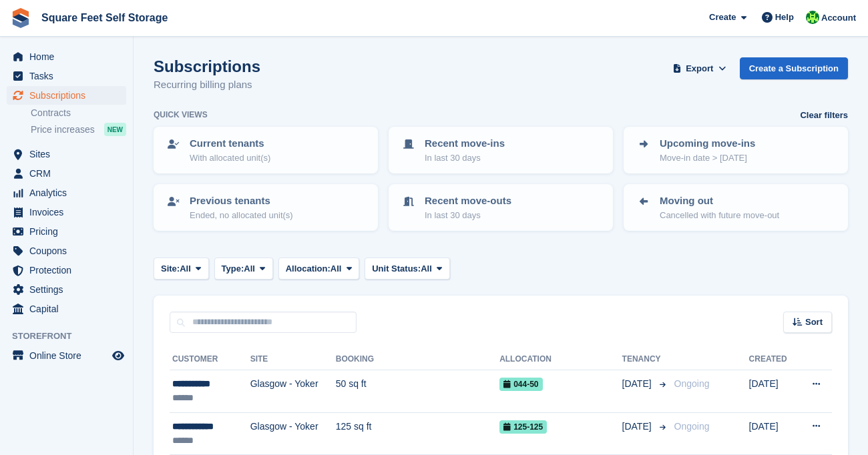  I want to click on p: Recent move-outs, so click(468, 201).